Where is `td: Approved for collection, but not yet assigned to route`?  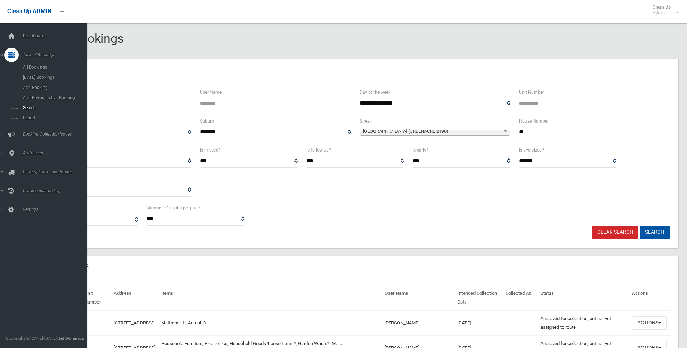
td: Approved for collection, but not yet assigned to route is located at coordinates (583, 323).